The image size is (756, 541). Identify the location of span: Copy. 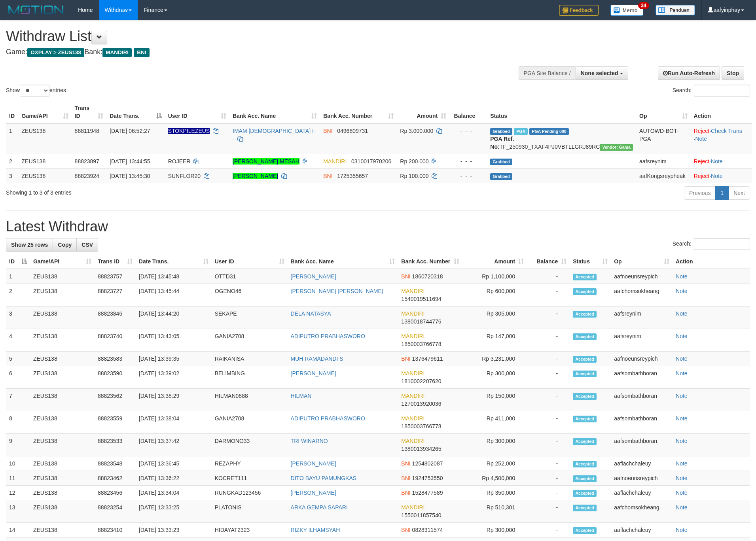
(64, 245).